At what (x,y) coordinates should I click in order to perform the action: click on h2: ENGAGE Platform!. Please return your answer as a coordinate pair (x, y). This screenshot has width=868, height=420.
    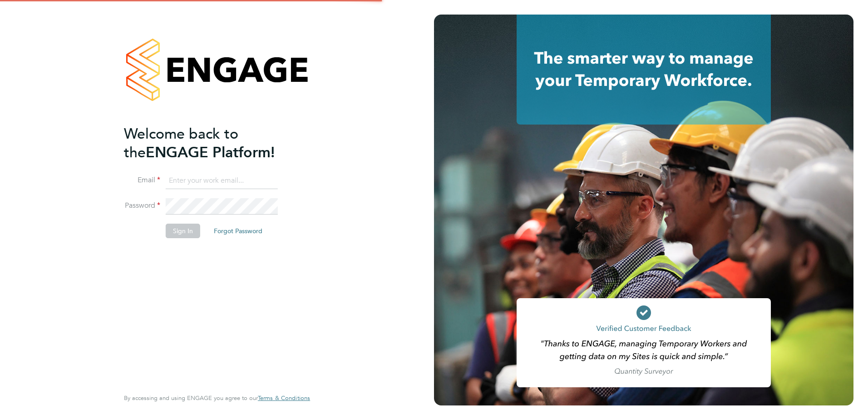
    Looking at the image, I should click on (212, 143).